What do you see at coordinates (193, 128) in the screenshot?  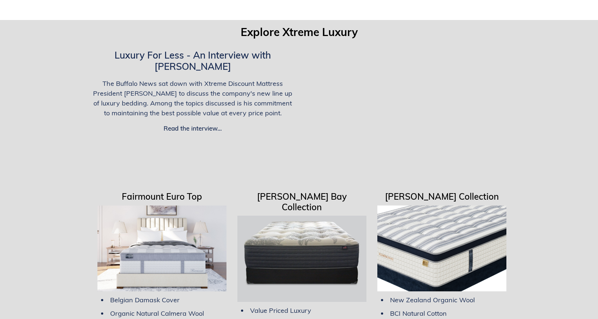 I see `a: Read the interview...` at bounding box center [193, 128].